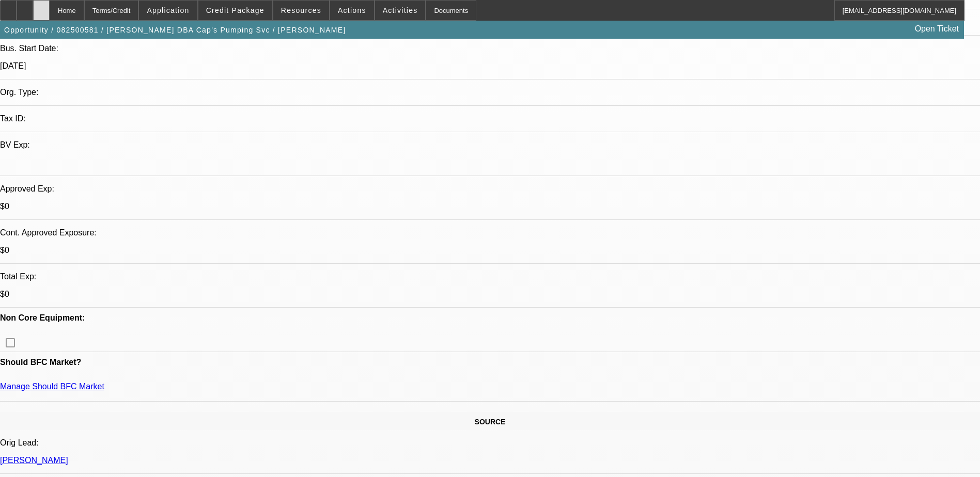 The image size is (980, 477). I want to click on span: SOURCE, so click(491, 422).